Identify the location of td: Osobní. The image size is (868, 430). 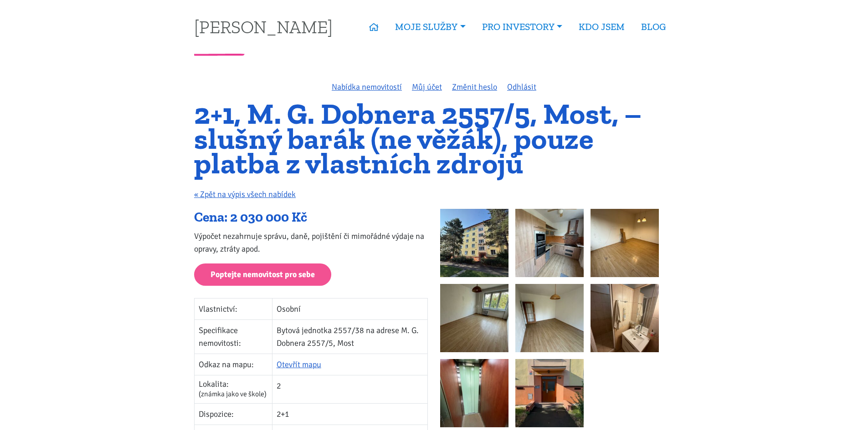
(349, 309).